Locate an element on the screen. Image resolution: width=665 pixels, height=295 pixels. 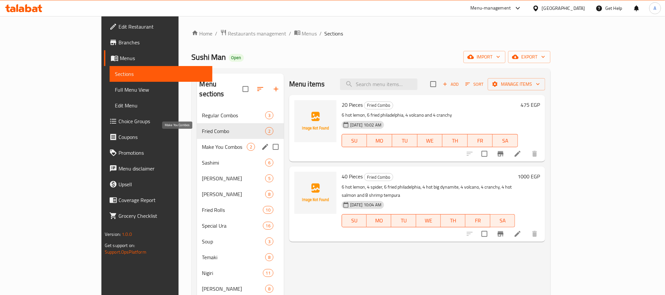
a: Grocery Checklist is located at coordinates (158, 216).